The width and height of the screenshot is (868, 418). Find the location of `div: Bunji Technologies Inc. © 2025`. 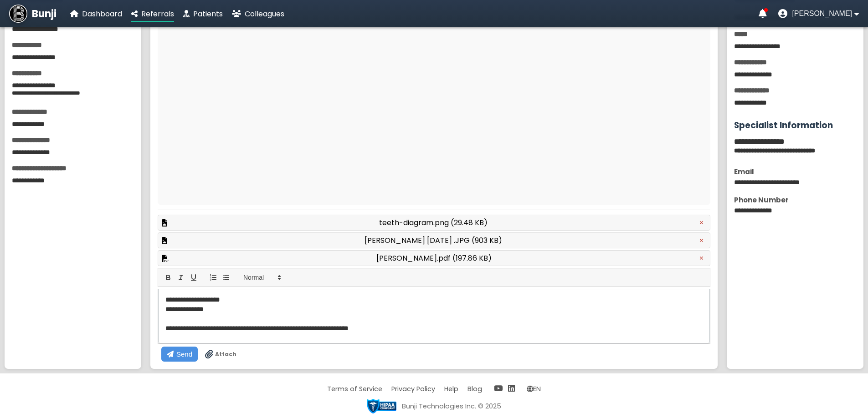

div: Bunji Technologies Inc. © 2025 is located at coordinates (451, 407).